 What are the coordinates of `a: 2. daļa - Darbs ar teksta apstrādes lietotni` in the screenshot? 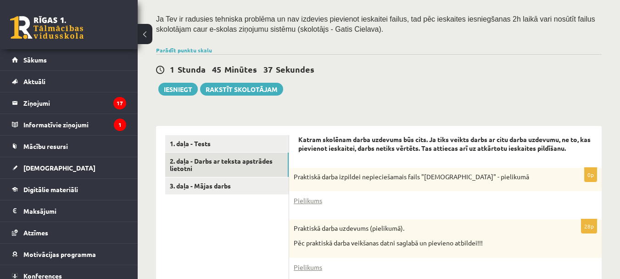 It's located at (227, 165).